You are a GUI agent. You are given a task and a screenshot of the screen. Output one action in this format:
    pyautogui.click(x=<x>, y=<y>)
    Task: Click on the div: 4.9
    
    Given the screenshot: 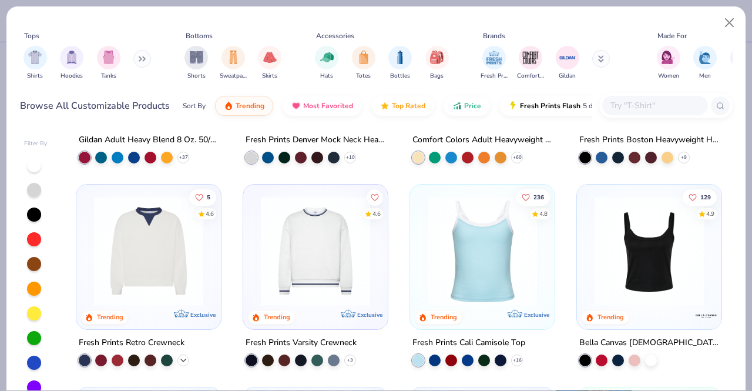 What is the action you would take?
    pyautogui.click(x=710, y=213)
    